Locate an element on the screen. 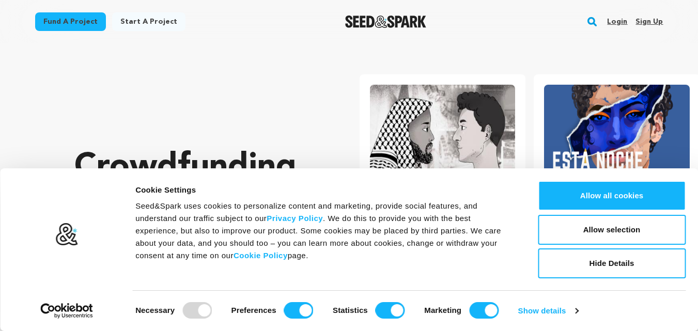  button: Allow all cookies is located at coordinates (612, 196).